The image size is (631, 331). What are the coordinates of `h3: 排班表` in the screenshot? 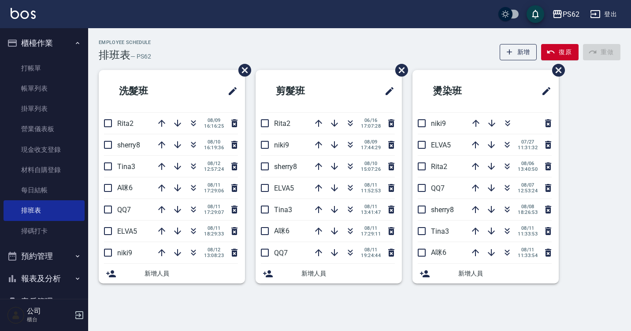 It's located at (114, 55).